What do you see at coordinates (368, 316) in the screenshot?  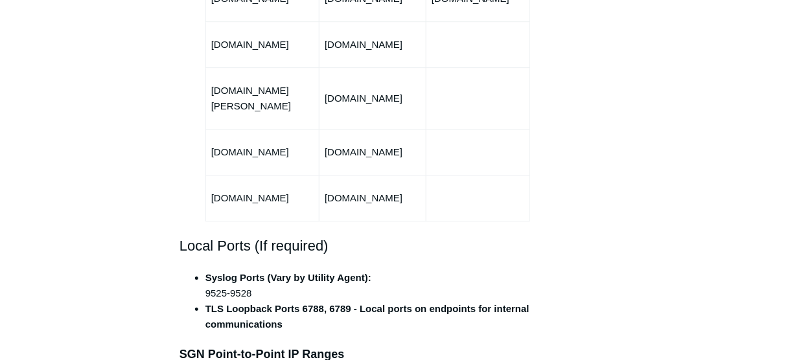 I see `strong: TLS Loopback Ports 6788, 6789 - Local ports on endpoints for internal communications` at bounding box center [368, 316].